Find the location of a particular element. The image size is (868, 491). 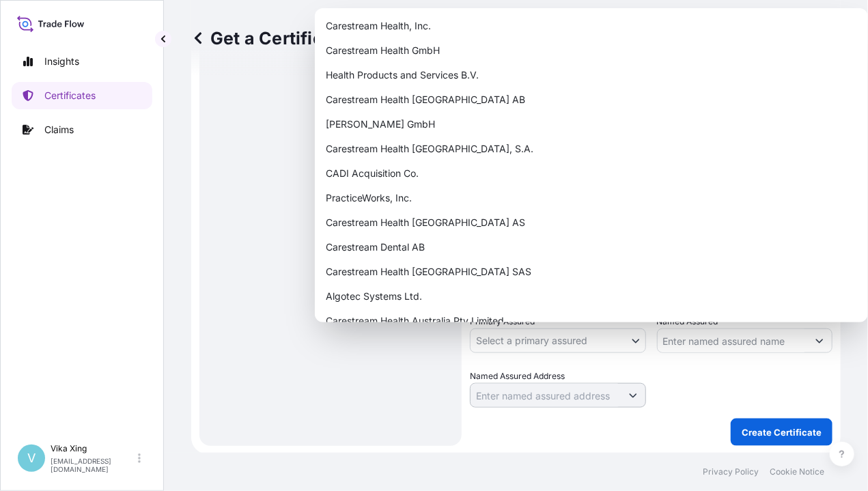

div: Algotec Systems Ltd. is located at coordinates (592, 297).